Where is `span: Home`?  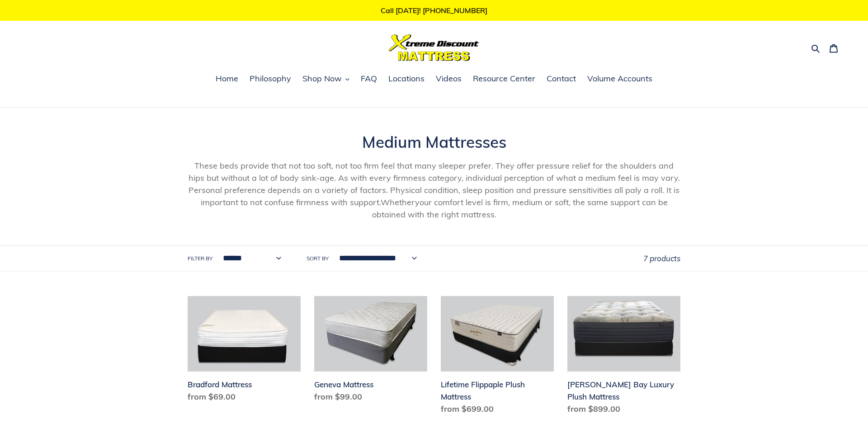
span: Home is located at coordinates (227, 78).